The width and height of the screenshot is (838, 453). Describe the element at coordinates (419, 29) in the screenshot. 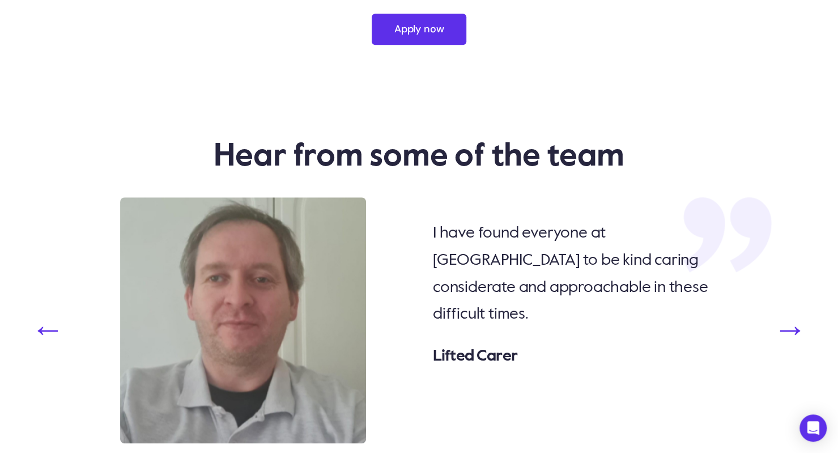

I see `a: Apply now` at that location.